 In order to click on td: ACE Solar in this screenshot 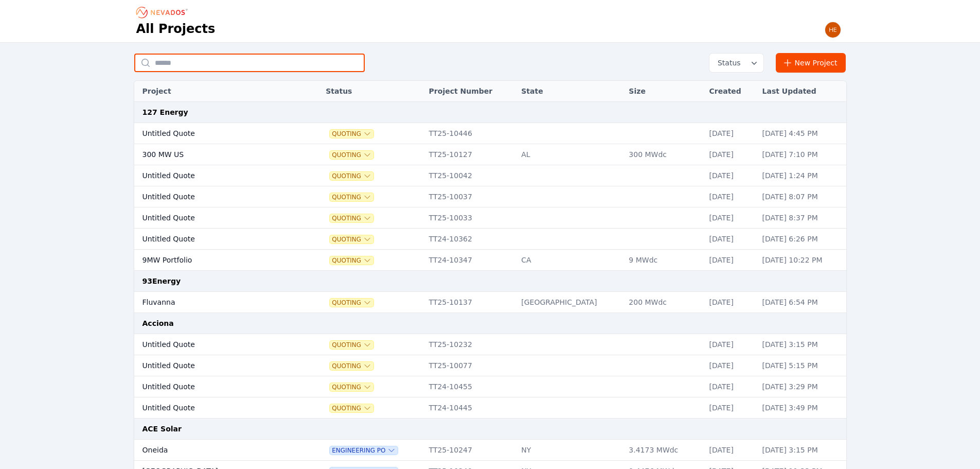, I will do `click(490, 429)`.